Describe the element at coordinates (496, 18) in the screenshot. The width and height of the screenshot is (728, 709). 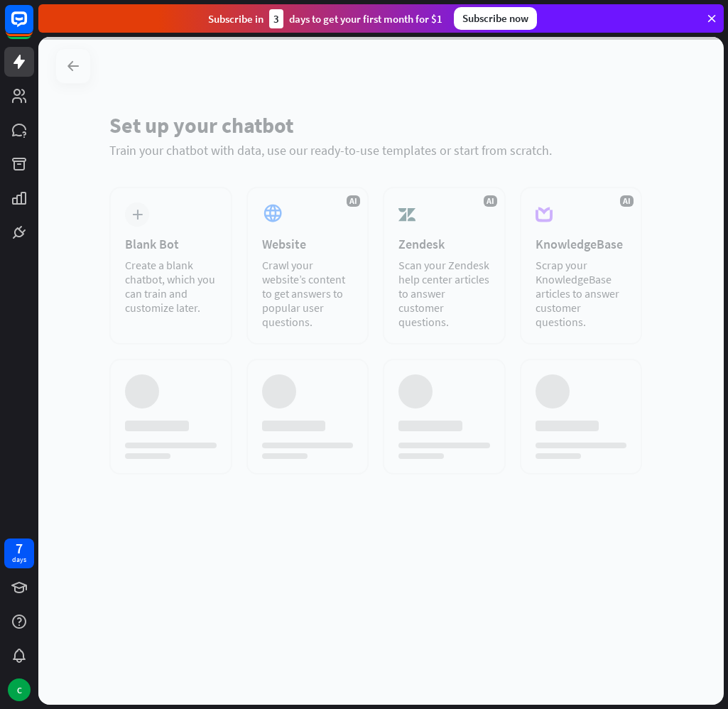
I see `div: Subscribe now` at that location.